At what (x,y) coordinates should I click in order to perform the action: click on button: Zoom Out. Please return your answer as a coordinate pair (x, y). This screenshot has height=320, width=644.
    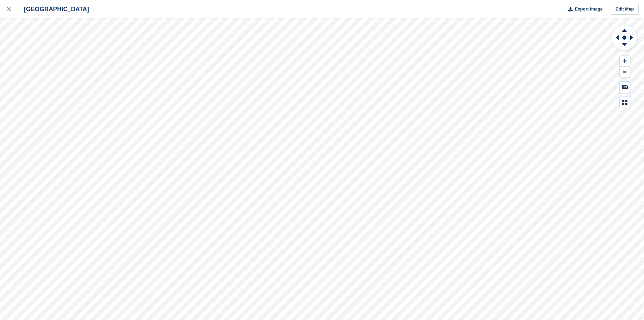
    Looking at the image, I should click on (625, 72).